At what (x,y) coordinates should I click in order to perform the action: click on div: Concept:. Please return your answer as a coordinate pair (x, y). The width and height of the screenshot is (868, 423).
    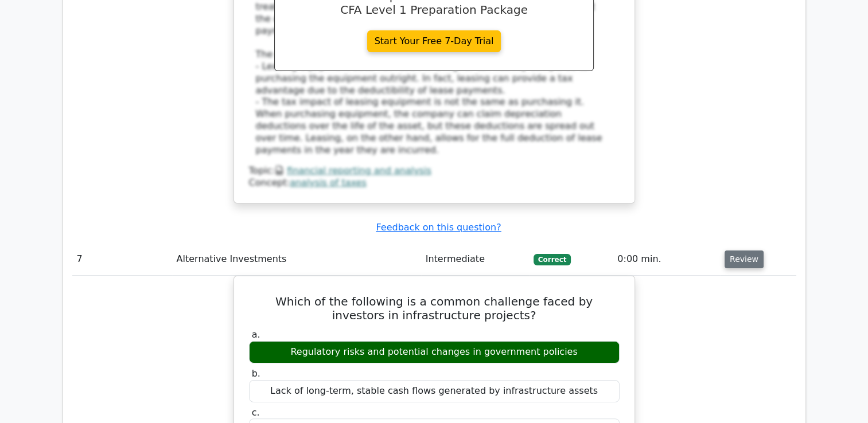
    Looking at the image, I should click on (434, 183).